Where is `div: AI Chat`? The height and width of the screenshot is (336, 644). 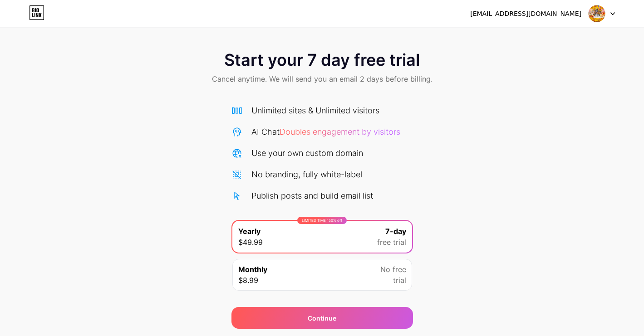
div: AI Chat is located at coordinates (326, 131).